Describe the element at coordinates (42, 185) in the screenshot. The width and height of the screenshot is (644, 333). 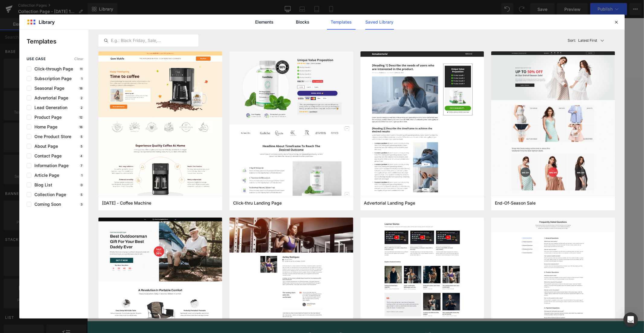
I see `span: Blog List` at that location.